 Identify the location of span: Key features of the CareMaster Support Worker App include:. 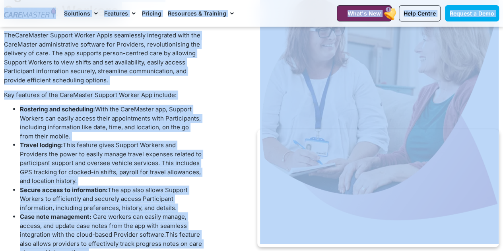
(90, 95).